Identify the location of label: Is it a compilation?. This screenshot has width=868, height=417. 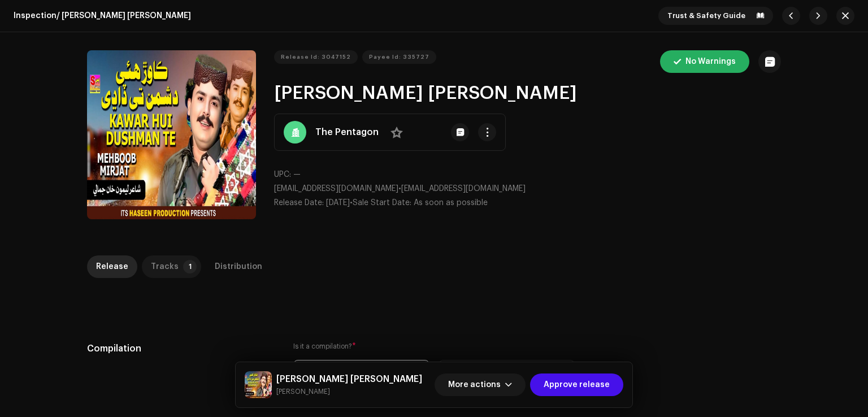
(434, 346).